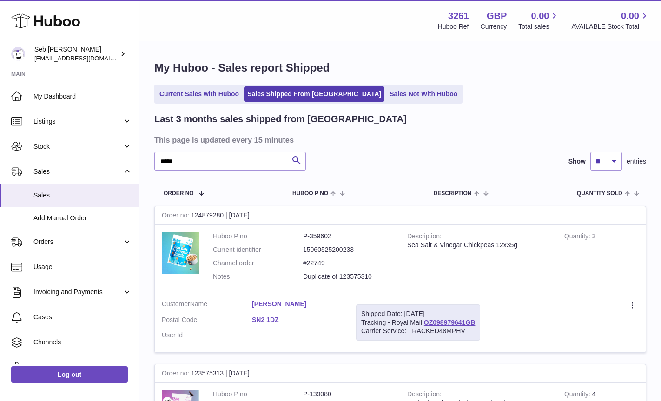 This screenshot has height=401, width=661. What do you see at coordinates (599, 193) in the screenshot?
I see `span: Quantity Sold` at bounding box center [599, 193].